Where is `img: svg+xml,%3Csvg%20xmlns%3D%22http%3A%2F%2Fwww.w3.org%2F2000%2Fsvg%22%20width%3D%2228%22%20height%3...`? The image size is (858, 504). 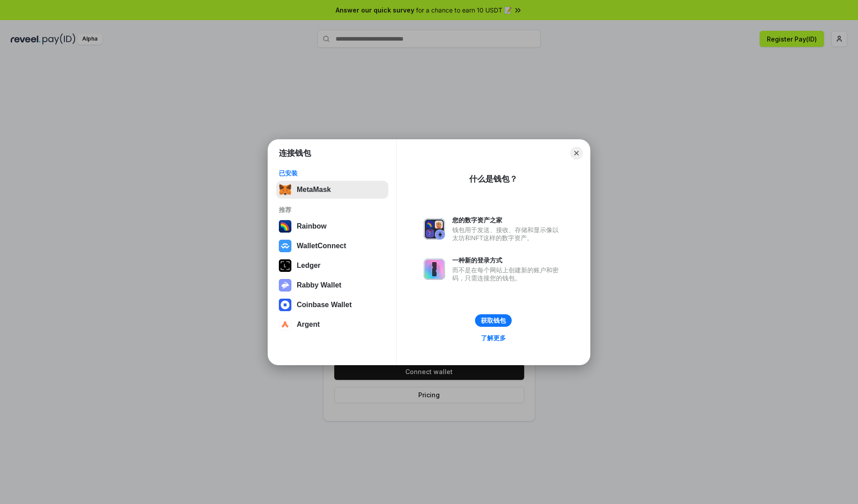 img: svg+xml,%3Csvg%20xmlns%3D%22http%3A%2F%2Fwww.w3.org%2F2000%2Fsvg%22%20width%3D%2228%22%20height%3... is located at coordinates (285, 265).